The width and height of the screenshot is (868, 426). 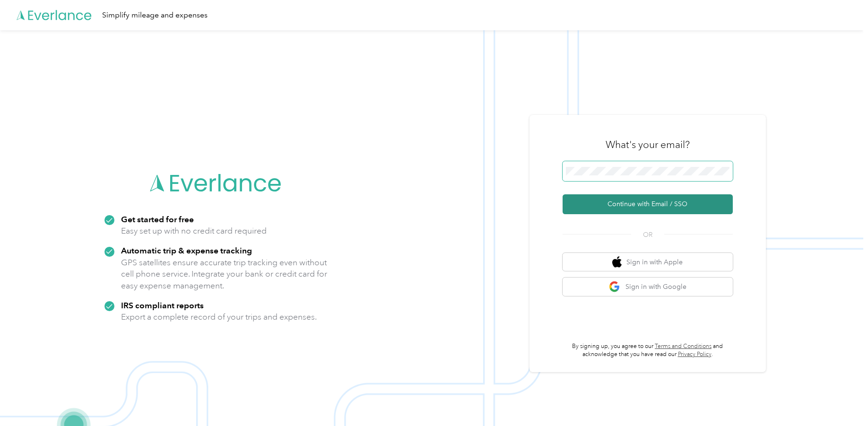 What do you see at coordinates (694, 354) in the screenshot?
I see `a: Privacy Policy` at bounding box center [694, 354].